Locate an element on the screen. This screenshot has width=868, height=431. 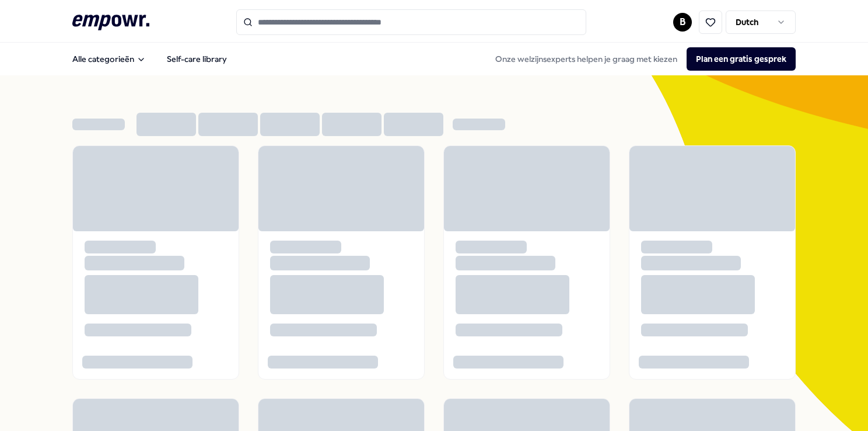
div: Onze welzijnsexperts helpen je graag met kiezen is located at coordinates (640, 59).